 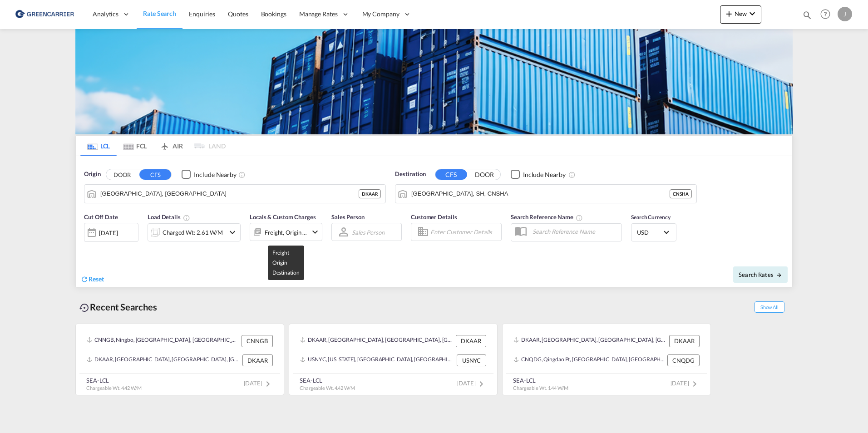 I want to click on div: CNNGB, so click(x=257, y=341).